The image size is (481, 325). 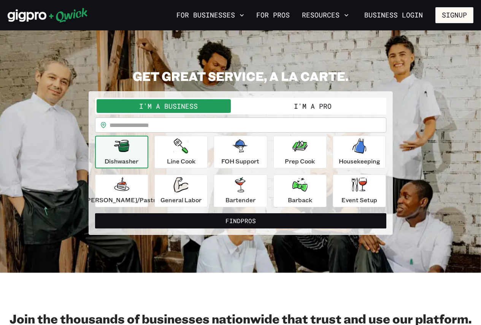 What do you see at coordinates (168, 106) in the screenshot?
I see `button: I'm a Business` at bounding box center [168, 106].